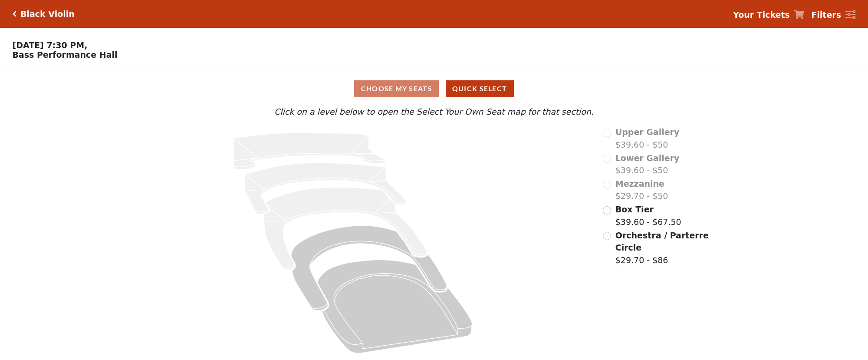 Image resolution: width=868 pixels, height=360 pixels. I want to click on a: Filters, so click(833, 15).